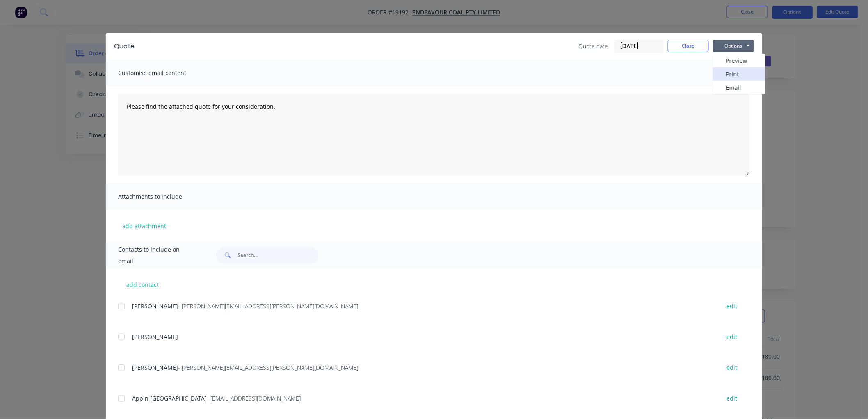 The height and width of the screenshot is (419, 868). Describe the element at coordinates (733, 46) in the screenshot. I see `button: Options` at that location.